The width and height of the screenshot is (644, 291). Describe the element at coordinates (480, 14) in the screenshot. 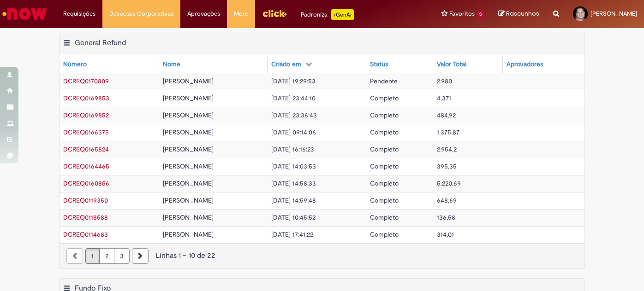

I see `span: 5` at that location.